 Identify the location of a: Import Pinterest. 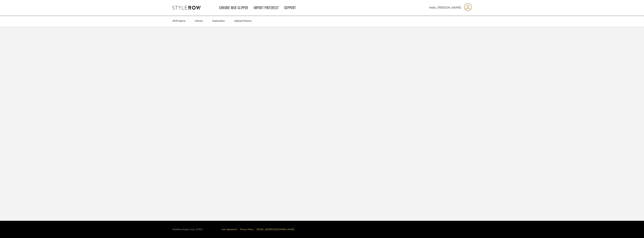
(266, 8).